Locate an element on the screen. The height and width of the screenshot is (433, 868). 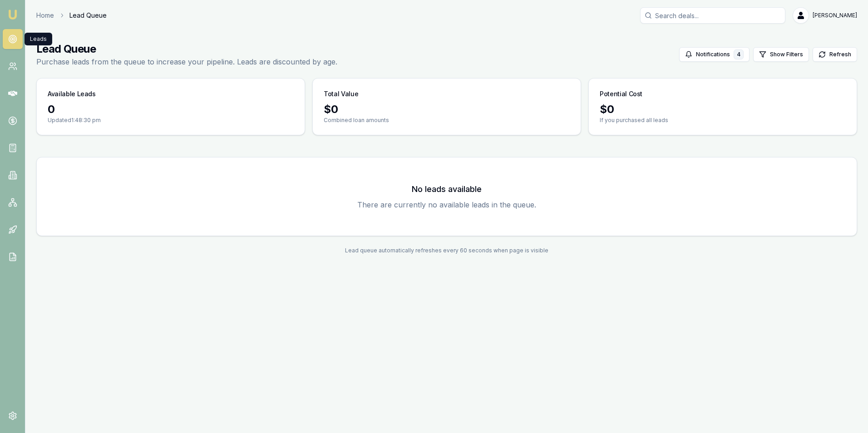
h3: No leads available is located at coordinates (447, 189).